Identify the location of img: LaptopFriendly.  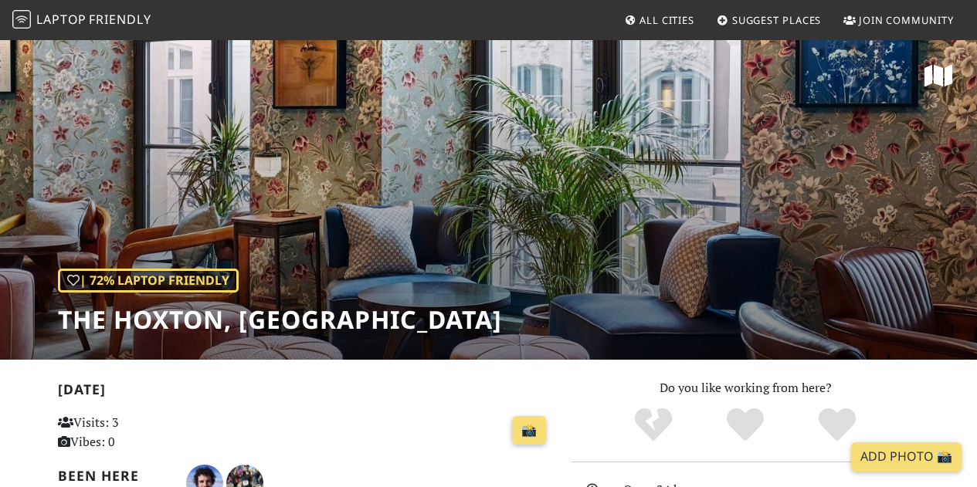
(22, 19).